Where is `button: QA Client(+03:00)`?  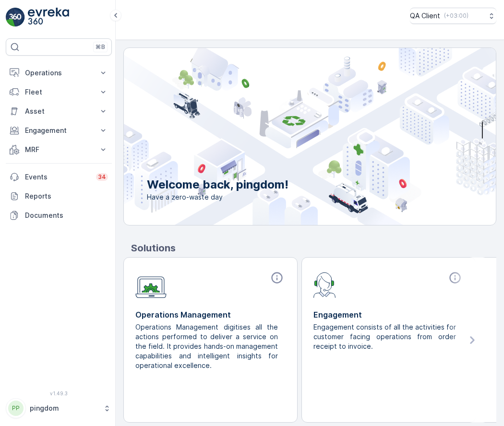 button: QA Client(+03:00) is located at coordinates (453, 16).